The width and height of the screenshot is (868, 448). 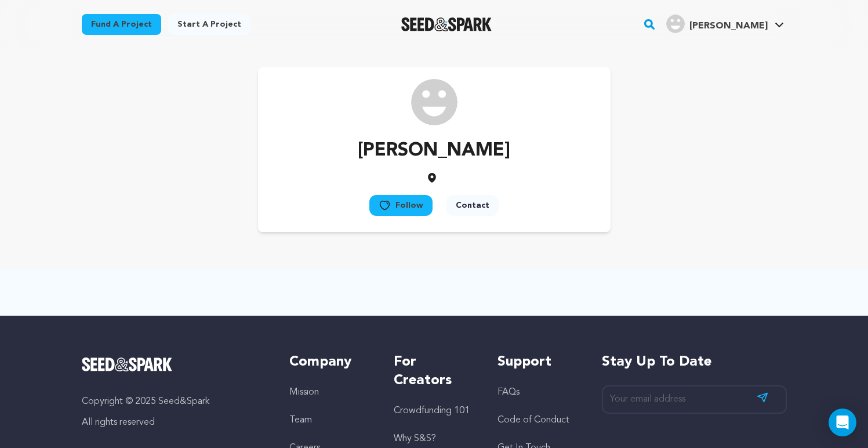 I want to click on p: All rights reserved, so click(x=174, y=423).